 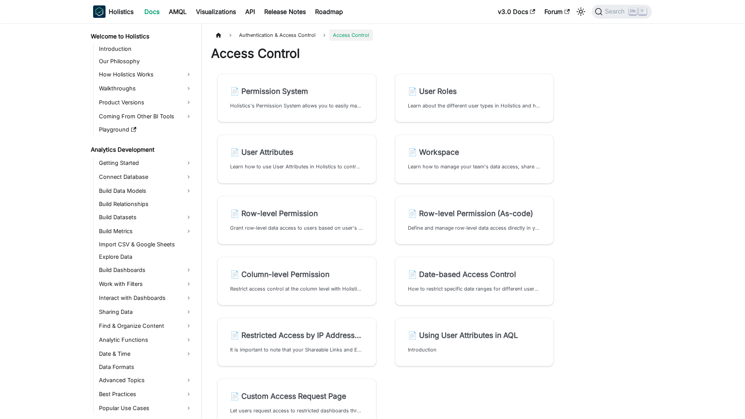 I want to click on a: Date & Time, so click(x=146, y=354).